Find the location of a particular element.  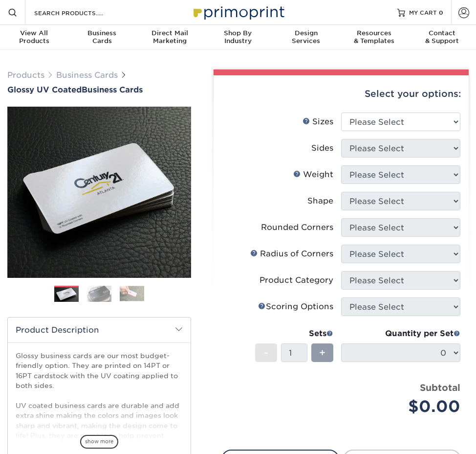

span: Business is located at coordinates (101, 33).